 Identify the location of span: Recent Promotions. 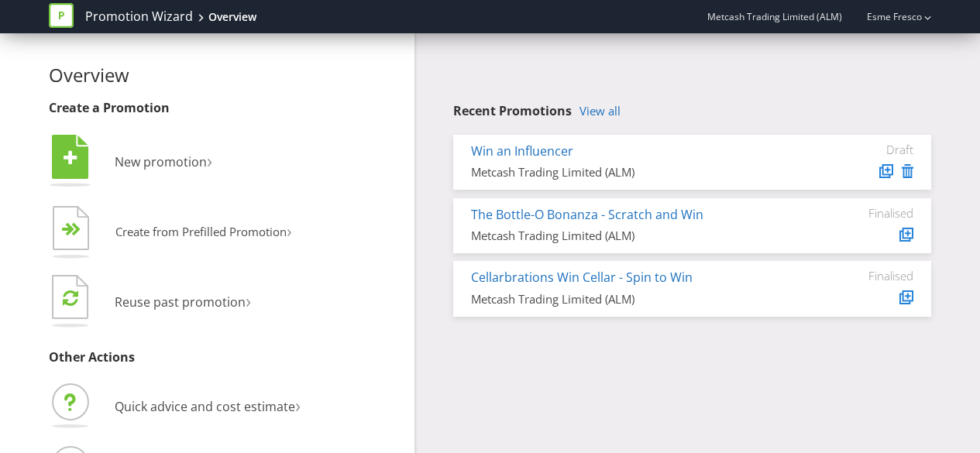
(512, 110).